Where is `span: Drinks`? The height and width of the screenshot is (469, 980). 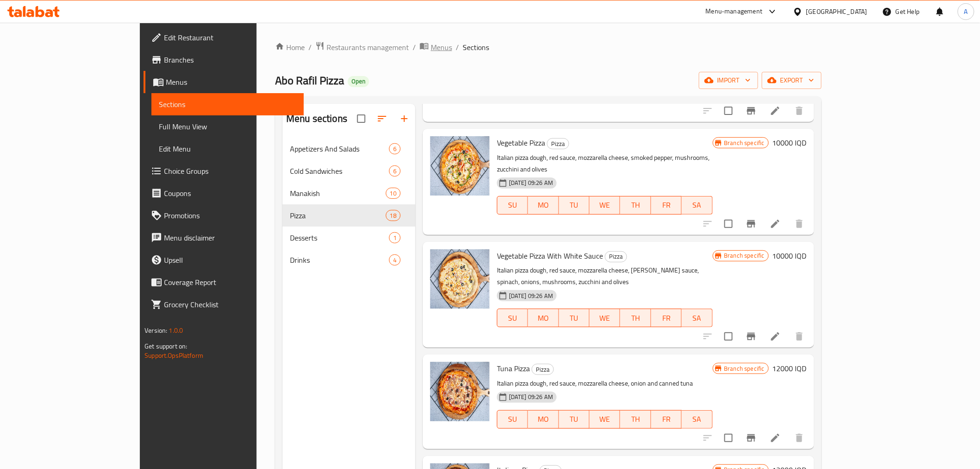 span: Drinks is located at coordinates (339, 260).